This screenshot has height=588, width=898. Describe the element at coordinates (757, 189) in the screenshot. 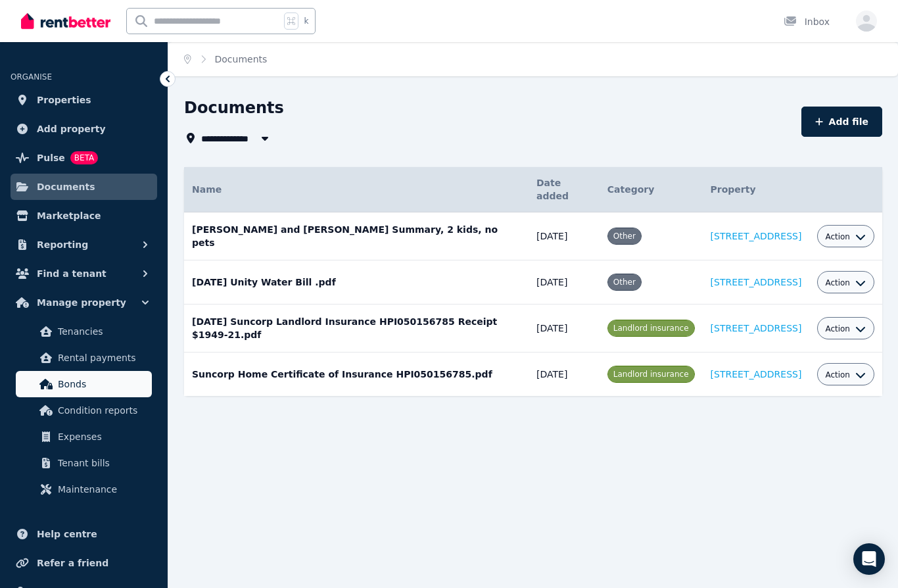

I see `th: Property` at that location.